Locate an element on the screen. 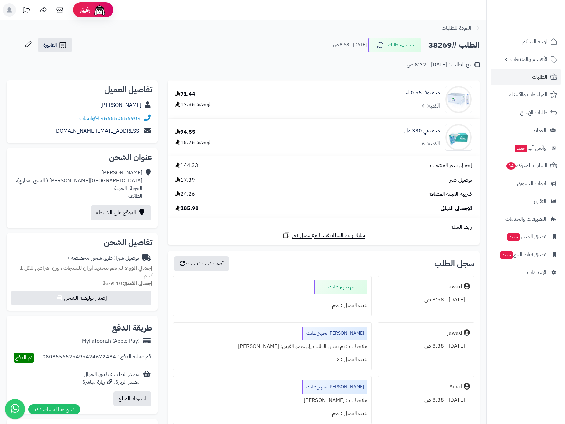  h2: الطلب #38269 is located at coordinates (454, 45).